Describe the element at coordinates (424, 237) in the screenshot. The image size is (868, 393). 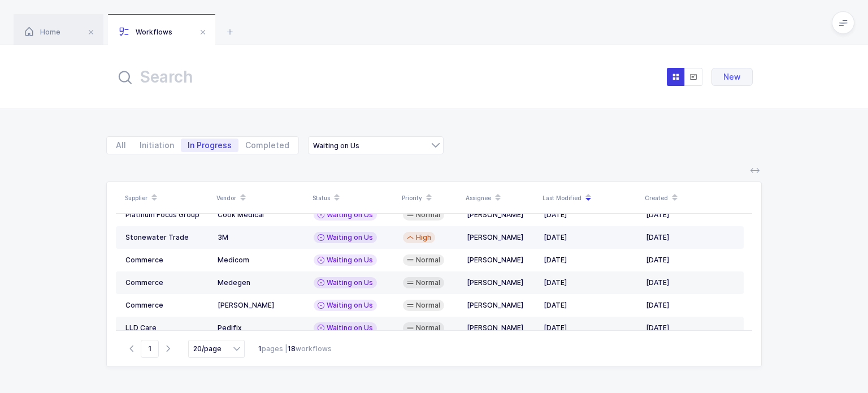
I see `span: High` at that location.